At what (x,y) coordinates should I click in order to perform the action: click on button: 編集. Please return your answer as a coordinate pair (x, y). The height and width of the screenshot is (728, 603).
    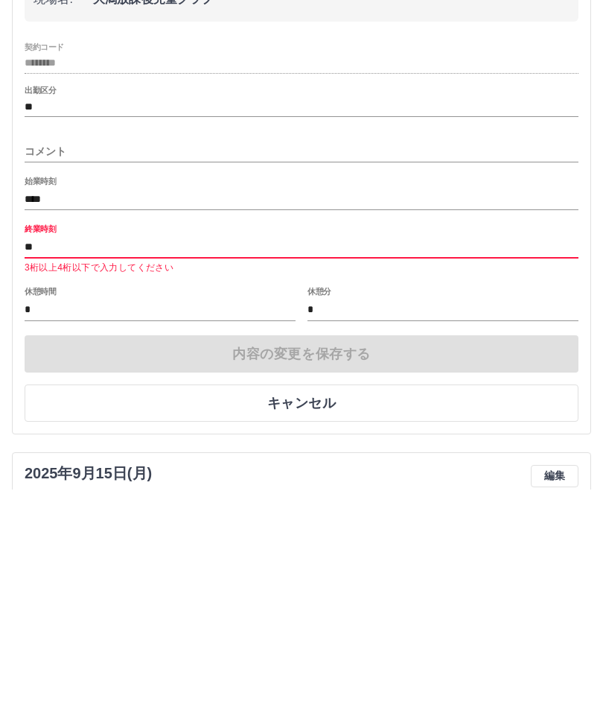
    Looking at the image, I should click on (555, 714).